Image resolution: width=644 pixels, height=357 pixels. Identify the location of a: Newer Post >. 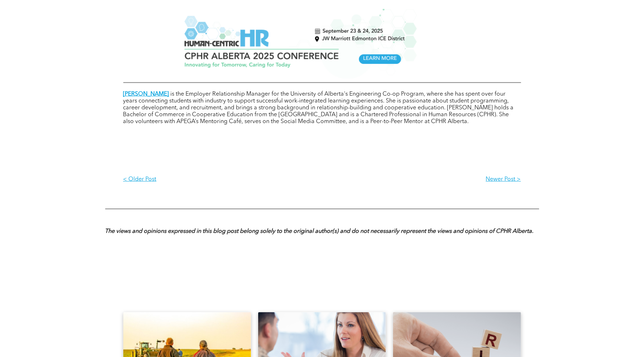
(421, 179).